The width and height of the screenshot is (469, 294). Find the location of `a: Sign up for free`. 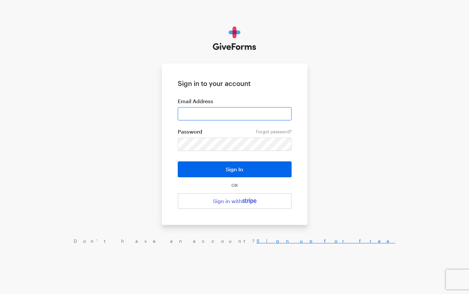

a: Sign up for free is located at coordinates (326, 241).